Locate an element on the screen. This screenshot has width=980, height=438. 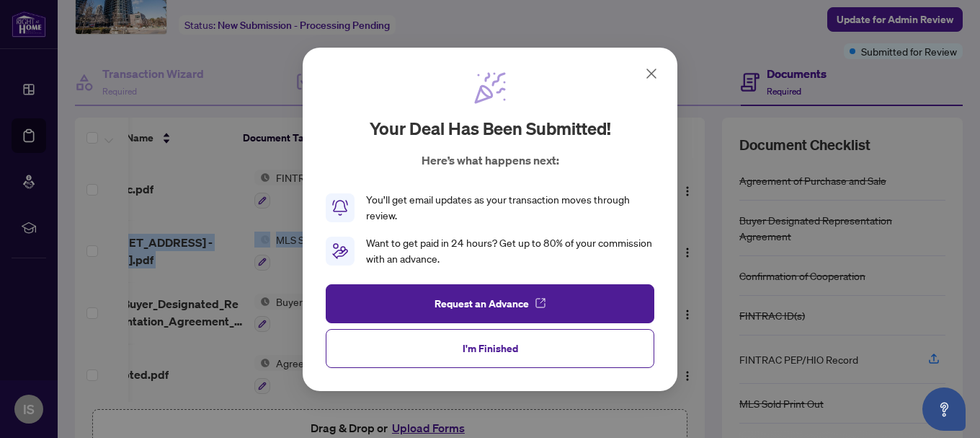
button: I'm Finished is located at coordinates (490, 348).